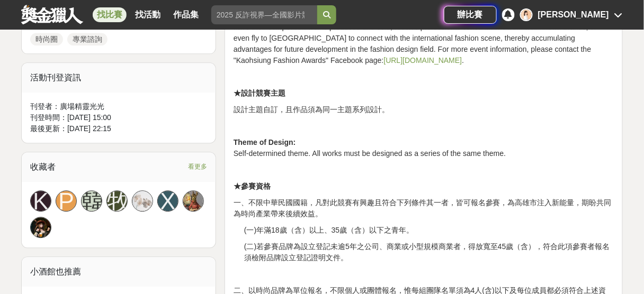 This screenshot has height=294, width=644. I want to click on a: P, so click(67, 201).